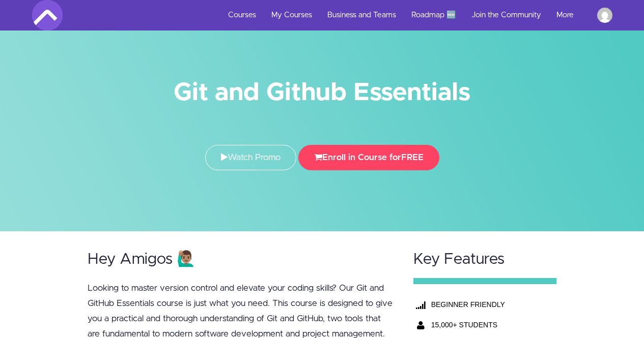  I want to click on button: Enroll in Course forFREE, so click(369, 157).